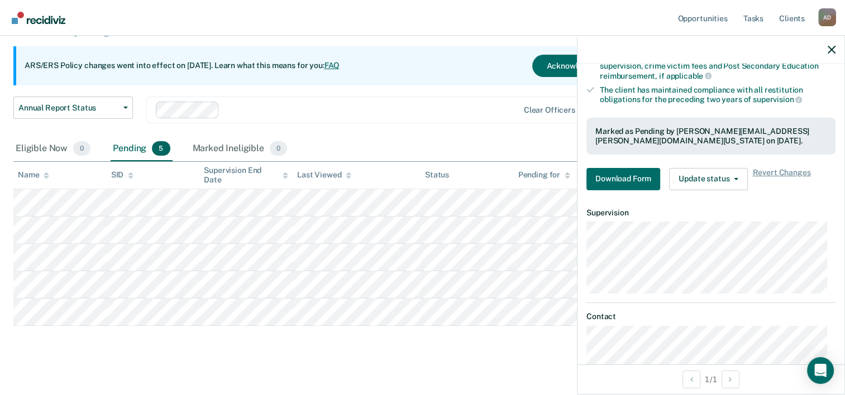 The width and height of the screenshot is (845, 395). I want to click on div: Pending, so click(141, 149).